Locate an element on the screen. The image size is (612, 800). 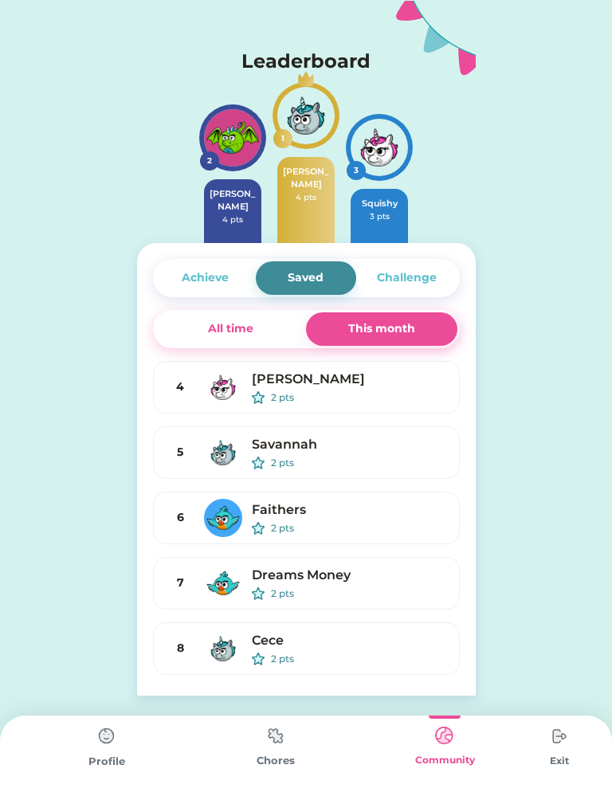
div: Challenge is located at coordinates (406, 277).